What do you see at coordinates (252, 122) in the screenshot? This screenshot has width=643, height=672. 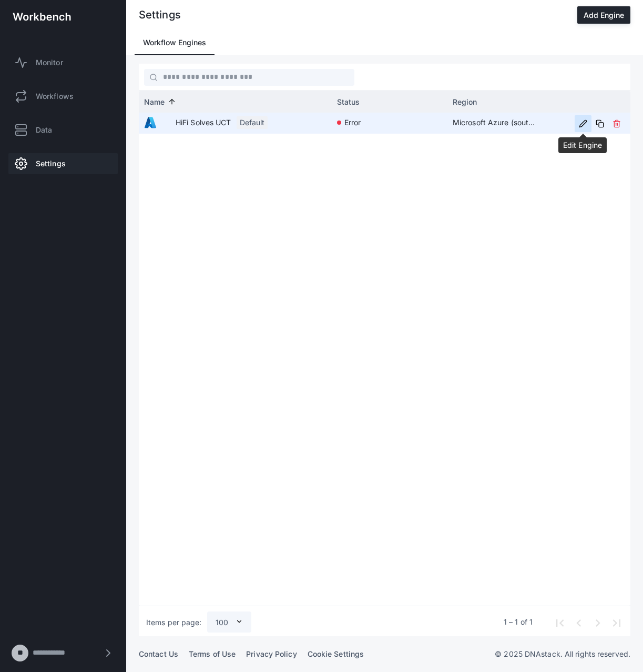 I see `span: Default` at bounding box center [252, 122].